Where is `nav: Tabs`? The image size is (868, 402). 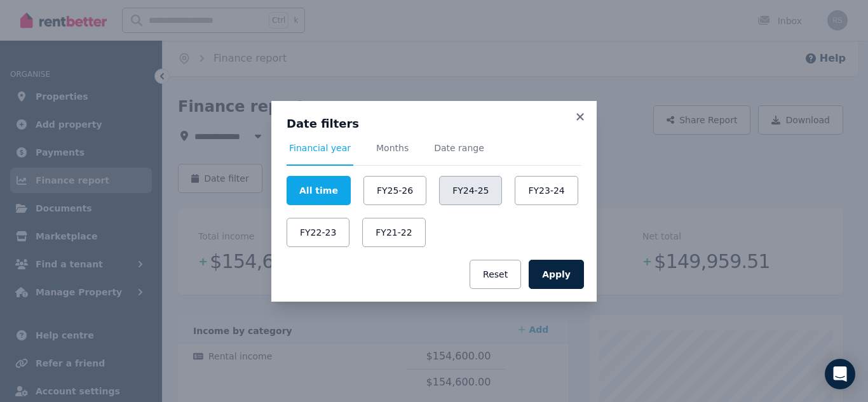
nav: Tabs is located at coordinates (434, 153).